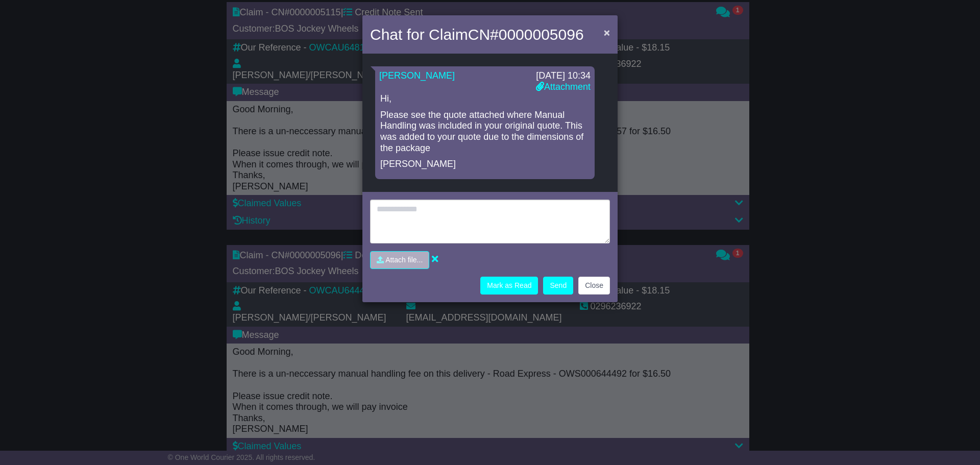 This screenshot has width=980, height=465. What do you see at coordinates (526, 34) in the screenshot?
I see `span: CN#` at bounding box center [526, 34].